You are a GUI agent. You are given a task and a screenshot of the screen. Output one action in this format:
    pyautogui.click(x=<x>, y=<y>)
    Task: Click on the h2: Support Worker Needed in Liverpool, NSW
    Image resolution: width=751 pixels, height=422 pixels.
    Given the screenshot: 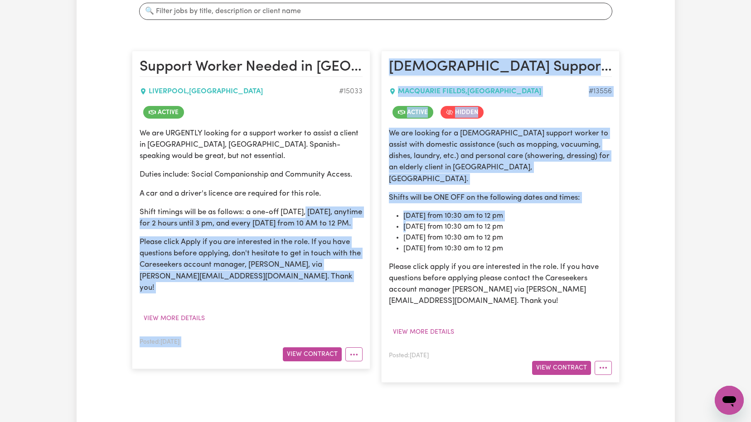 What is the action you would take?
    pyautogui.click(x=251, y=68)
    